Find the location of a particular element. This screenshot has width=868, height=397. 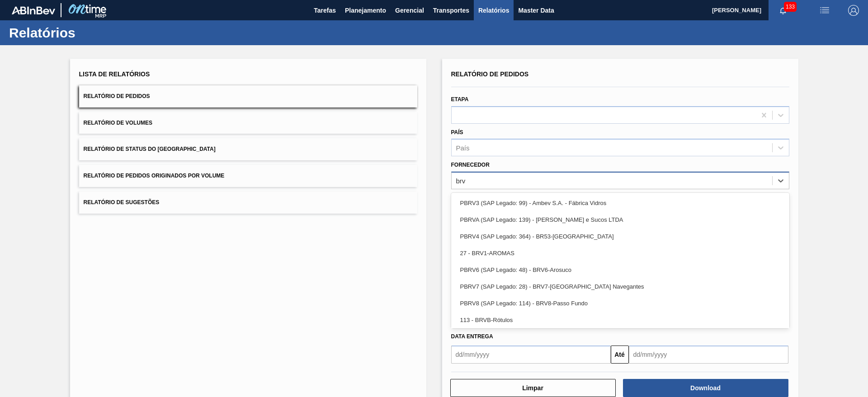

button: Download is located at coordinates (705, 388).